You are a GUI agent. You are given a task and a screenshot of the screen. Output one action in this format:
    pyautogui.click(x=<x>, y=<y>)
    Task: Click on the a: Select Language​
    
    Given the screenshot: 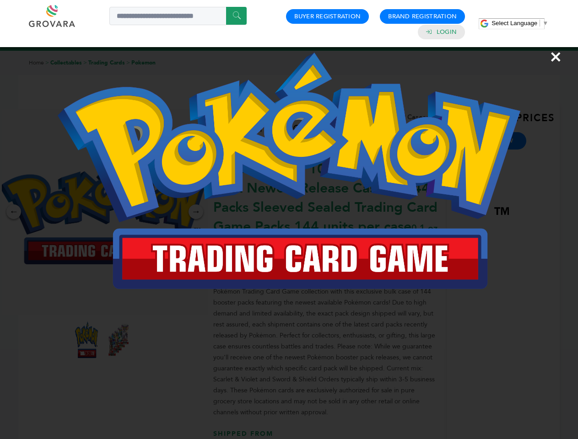 What is the action you would take?
    pyautogui.click(x=520, y=23)
    